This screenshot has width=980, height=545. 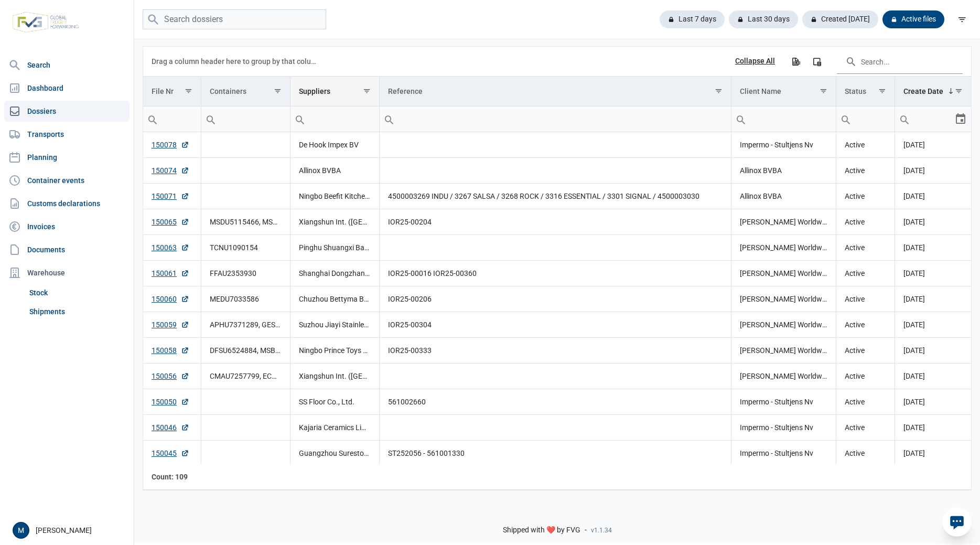 I want to click on a: Shipments, so click(x=77, y=311).